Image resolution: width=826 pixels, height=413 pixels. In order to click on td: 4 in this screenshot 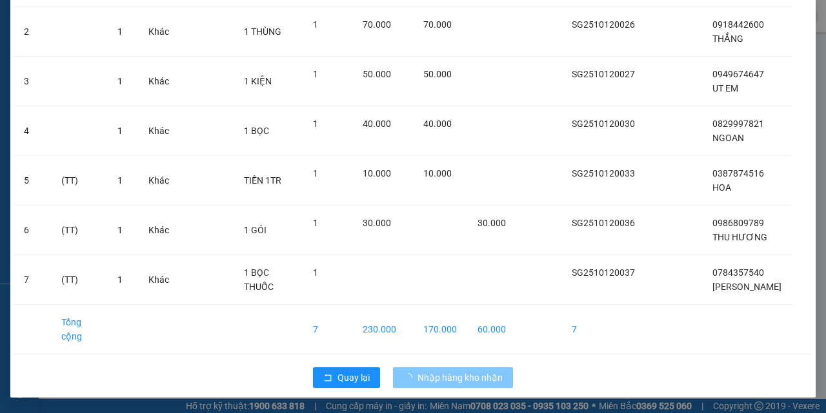, I will do `click(32, 131)`.